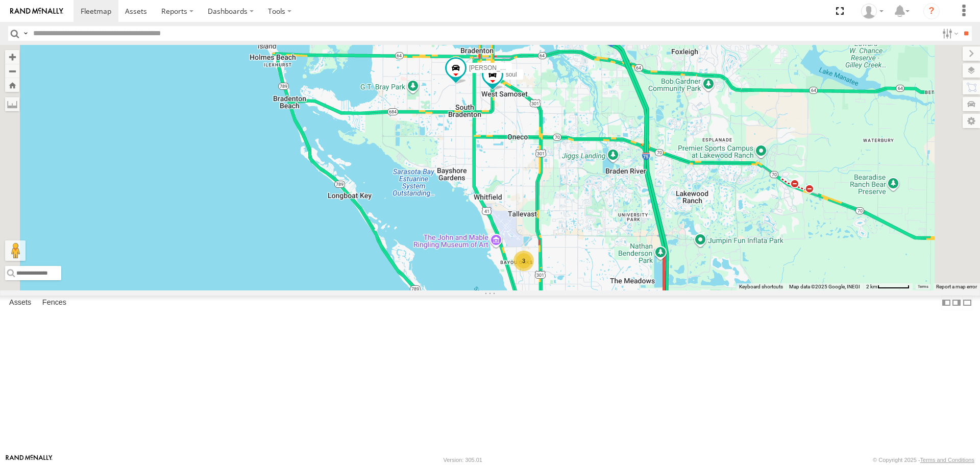  Describe the element at coordinates (761, 287) in the screenshot. I see `button: Keyboard shortcuts` at that location.